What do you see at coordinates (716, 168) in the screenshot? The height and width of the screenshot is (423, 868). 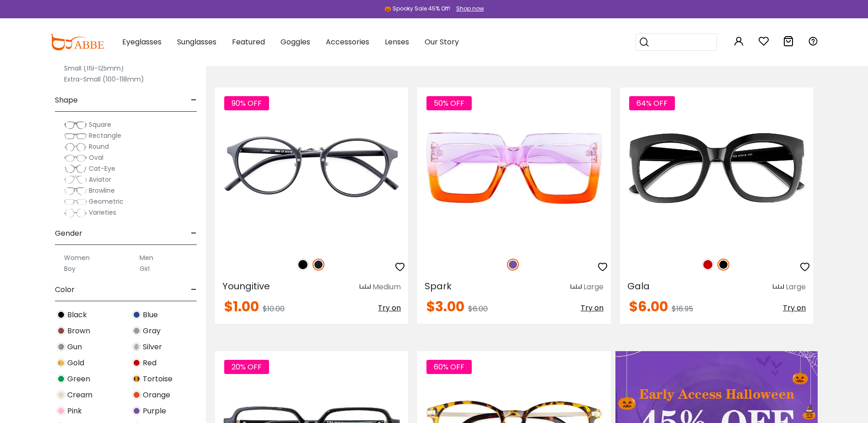 I see `a: Black Gala - Plastic ,Universal Bridge Fit` at bounding box center [716, 168].